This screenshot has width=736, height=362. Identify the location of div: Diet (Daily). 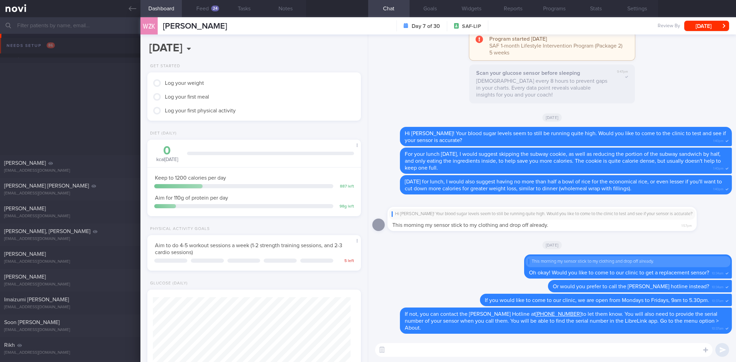
(162, 134).